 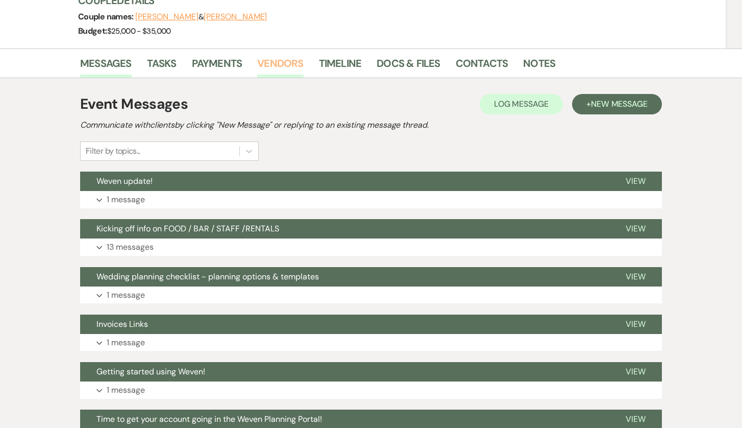 What do you see at coordinates (371, 125) in the screenshot?
I see `h2: Communicate with clients by clicking "New Message" or replying to an existing message thread.` at bounding box center [371, 125].